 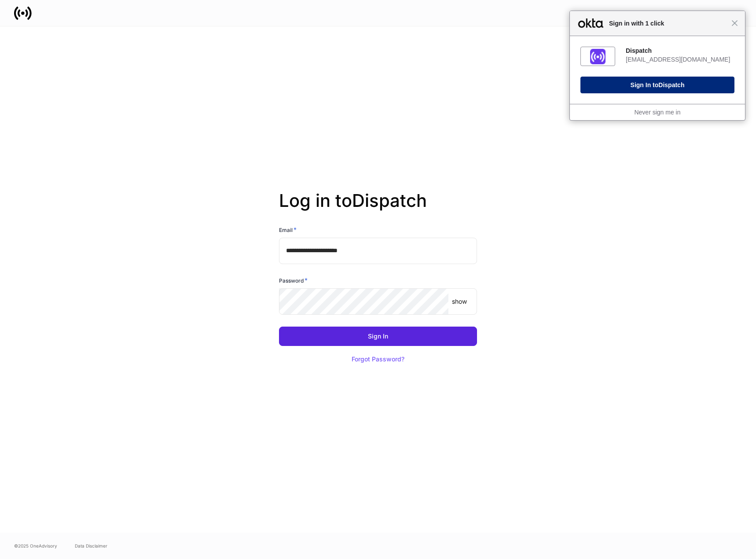 I want to click on h2: Log in to Dispatch, so click(x=378, y=208).